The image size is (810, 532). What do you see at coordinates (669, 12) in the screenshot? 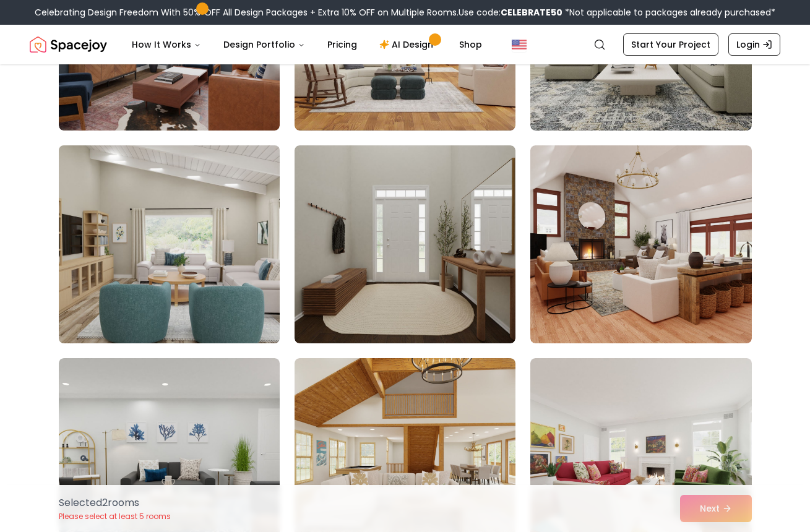
I see `span: *Not applicable to packages already purchased*` at bounding box center [669, 12].